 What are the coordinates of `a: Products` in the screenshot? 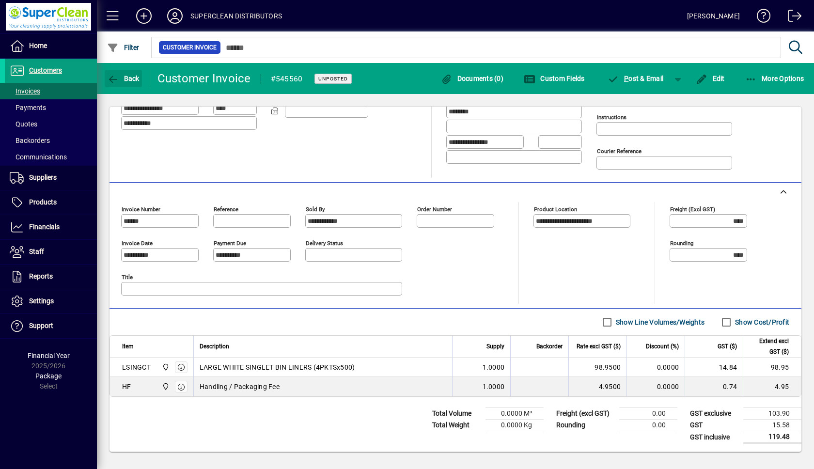 It's located at (51, 203).